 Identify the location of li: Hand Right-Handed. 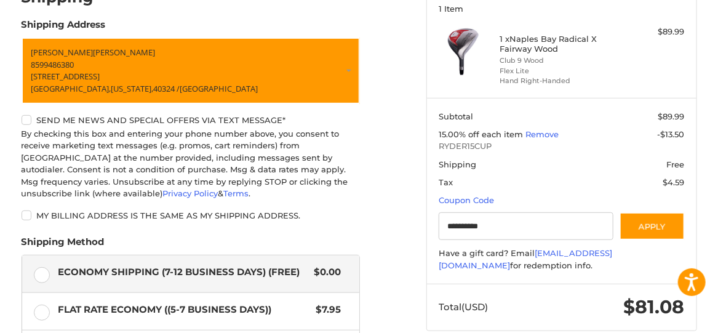
(560, 81).